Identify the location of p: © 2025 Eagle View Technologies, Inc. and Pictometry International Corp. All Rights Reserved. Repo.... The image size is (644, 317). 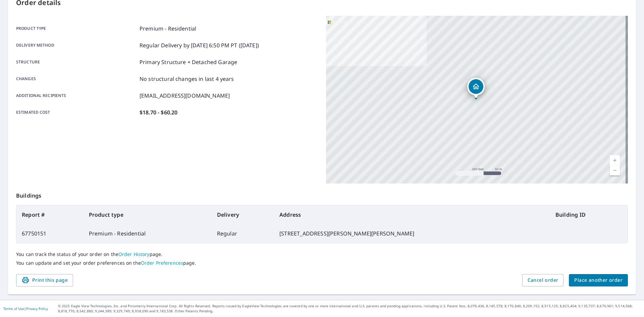
(349, 309).